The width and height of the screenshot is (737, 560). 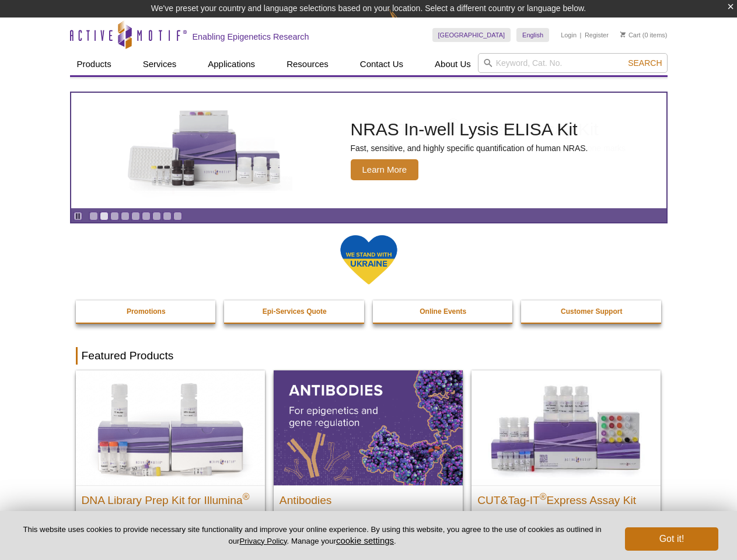 I want to click on button: Search, so click(x=644, y=63).